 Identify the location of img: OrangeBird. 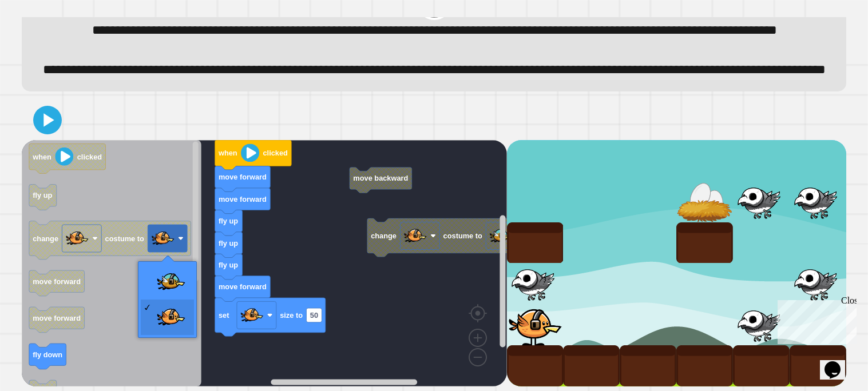
(171, 318).